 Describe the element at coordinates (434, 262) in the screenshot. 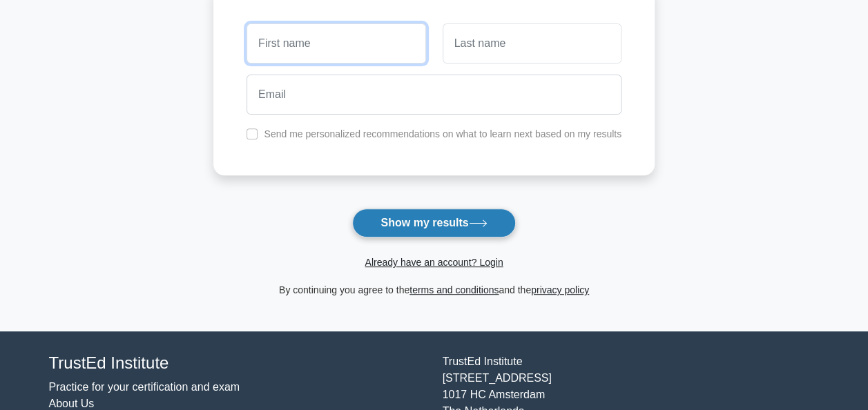

I see `a: Already have an account? Login` at that location.